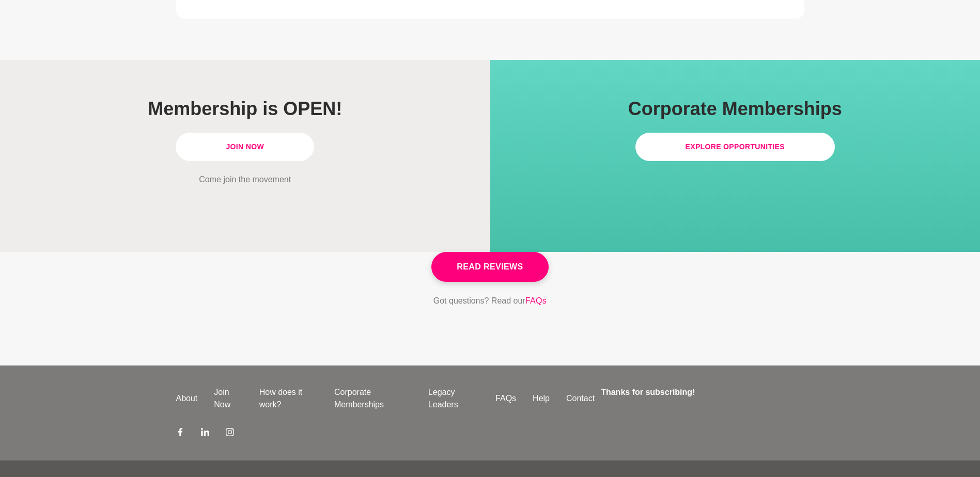 This screenshot has width=980, height=477. What do you see at coordinates (245, 180) in the screenshot?
I see `p: Come join the movement` at bounding box center [245, 180].